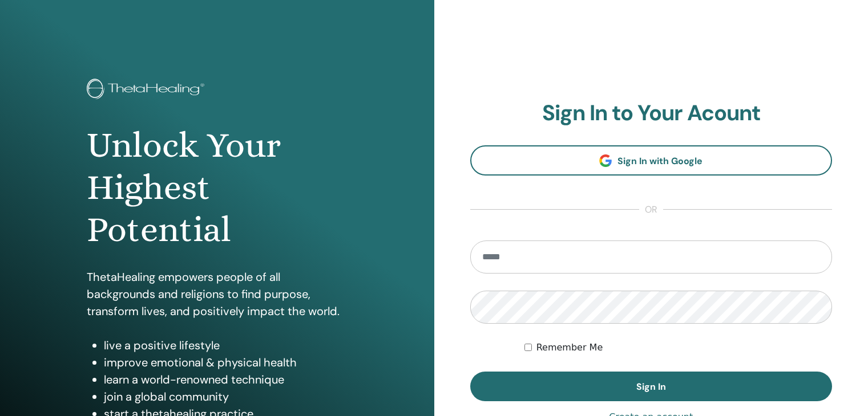 Image resolution: width=868 pixels, height=416 pixels. What do you see at coordinates (570, 348) in the screenshot?
I see `label: Remember Me` at bounding box center [570, 348].